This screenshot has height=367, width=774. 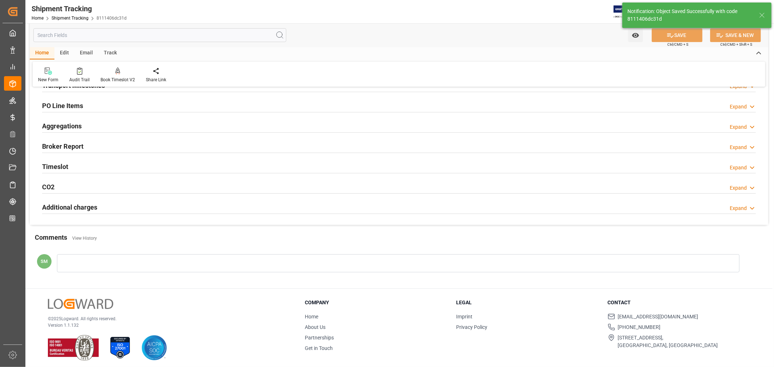 I want to click on button: SAVE, so click(x=677, y=35).